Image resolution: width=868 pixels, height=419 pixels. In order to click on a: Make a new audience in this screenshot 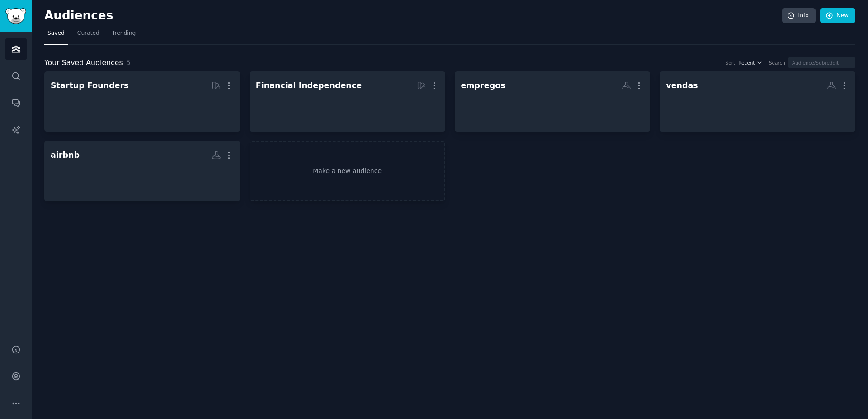, I will do `click(348, 171)`.